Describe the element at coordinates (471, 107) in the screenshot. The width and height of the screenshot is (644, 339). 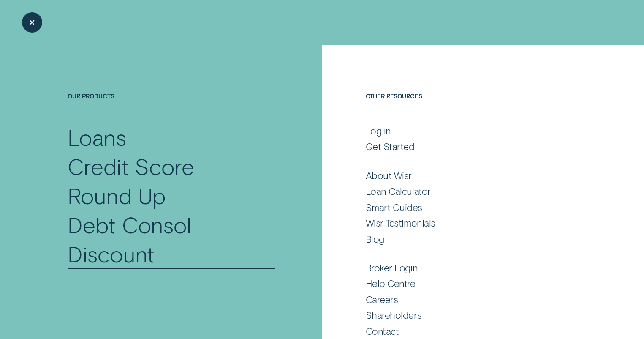
I see `h4: Other Resources` at that location.